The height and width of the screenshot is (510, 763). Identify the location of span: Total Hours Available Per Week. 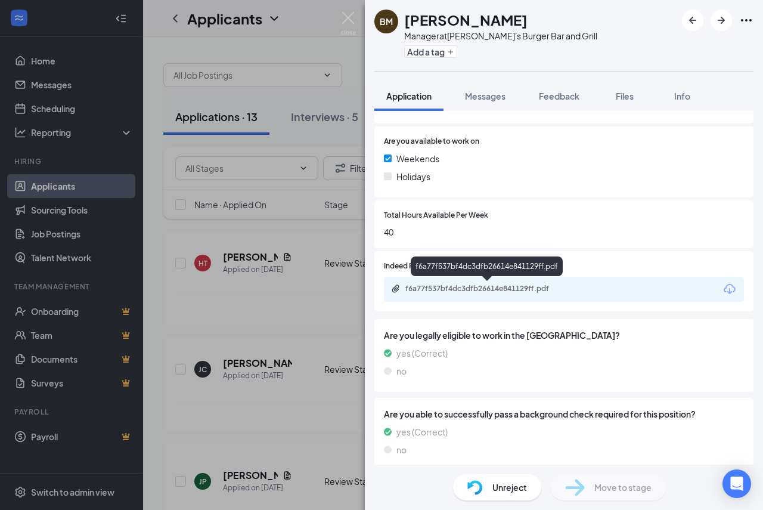
(436, 215).